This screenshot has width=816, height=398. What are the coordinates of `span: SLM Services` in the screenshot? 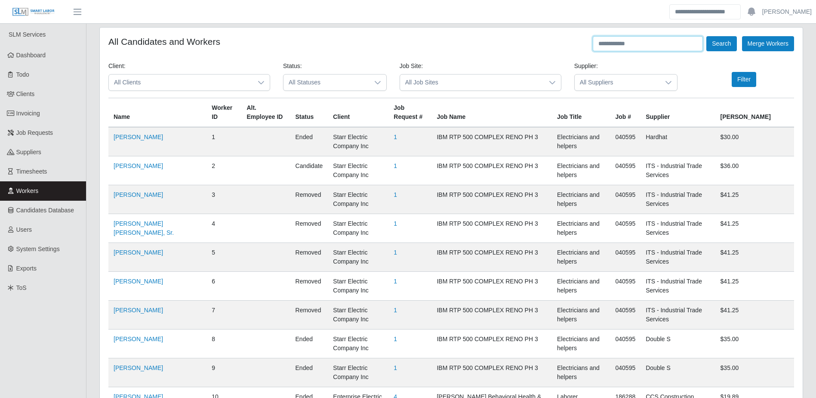 It's located at (27, 34).